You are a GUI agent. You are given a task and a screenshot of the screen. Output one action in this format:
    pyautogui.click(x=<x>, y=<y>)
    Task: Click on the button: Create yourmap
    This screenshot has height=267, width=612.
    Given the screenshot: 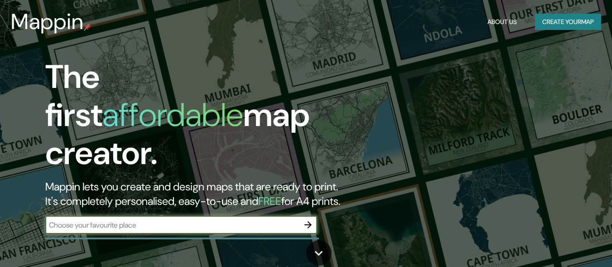 What is the action you would take?
    pyautogui.click(x=568, y=22)
    